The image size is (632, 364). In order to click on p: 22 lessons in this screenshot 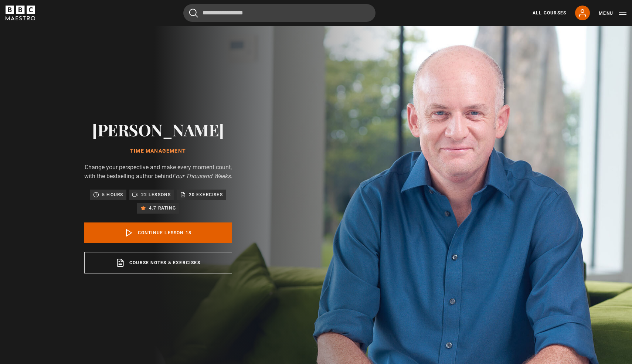, I will do `click(156, 194)`.